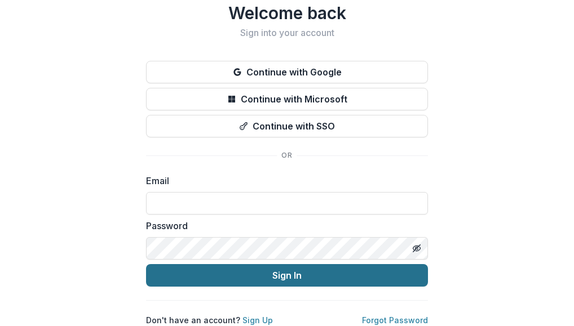  What do you see at coordinates (284, 226) in the screenshot?
I see `label: Password` at bounding box center [284, 226].